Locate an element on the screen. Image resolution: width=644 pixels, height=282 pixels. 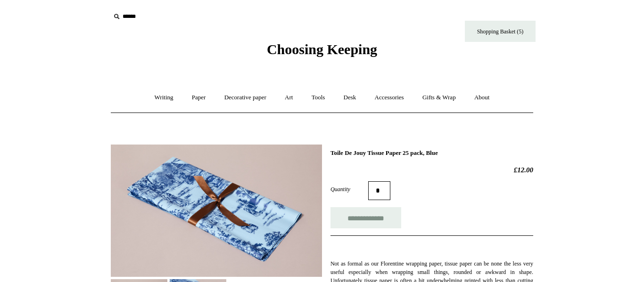
a: Art is located at coordinates (288, 97).